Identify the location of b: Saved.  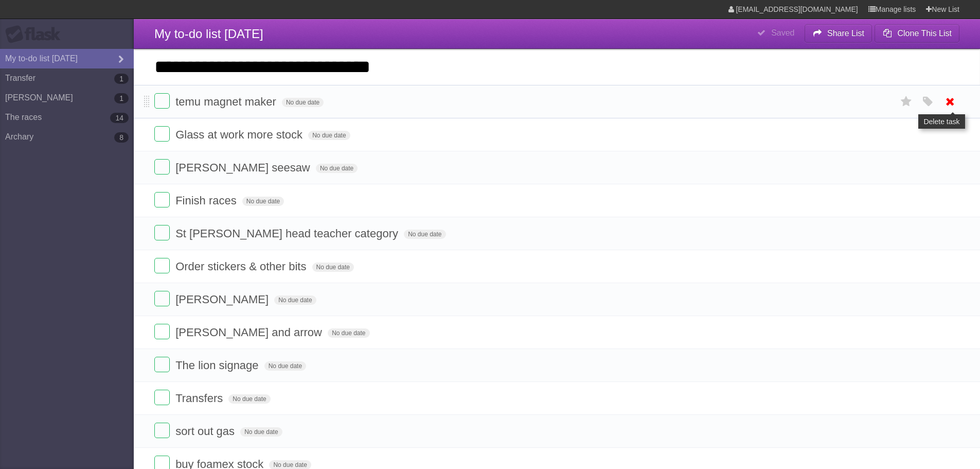
(782, 32).